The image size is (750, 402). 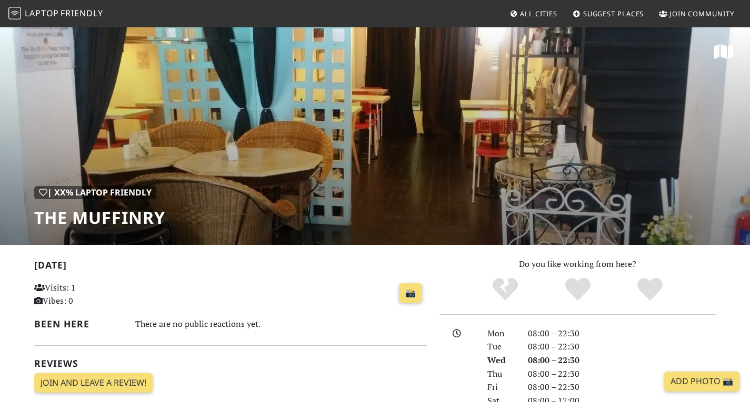 What do you see at coordinates (42, 13) in the screenshot?
I see `span: Laptop` at bounding box center [42, 13].